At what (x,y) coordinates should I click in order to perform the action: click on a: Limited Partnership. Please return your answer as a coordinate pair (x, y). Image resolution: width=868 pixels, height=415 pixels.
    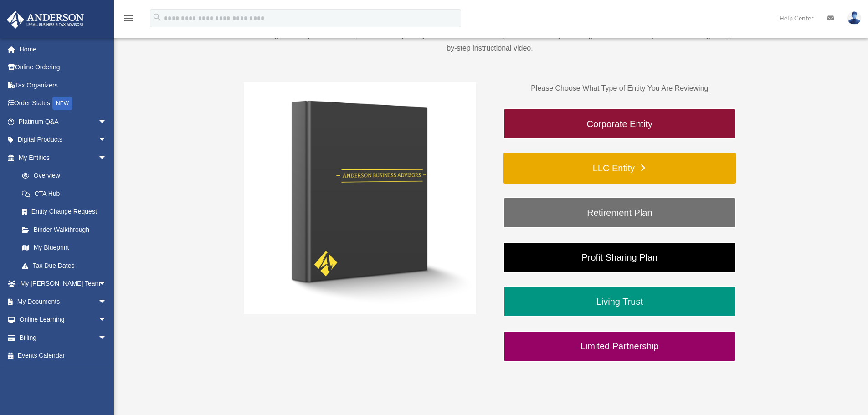
    Looking at the image, I should click on (619, 346).